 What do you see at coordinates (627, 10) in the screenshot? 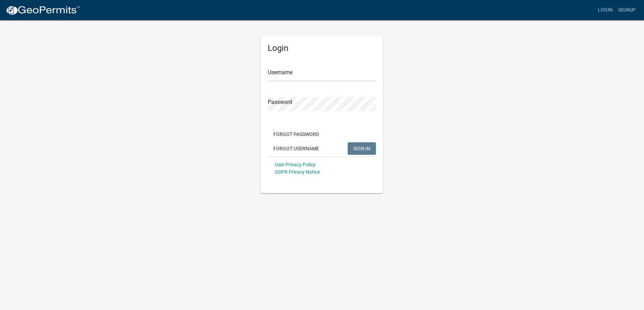
I see `a: Signup` at bounding box center [627, 10].